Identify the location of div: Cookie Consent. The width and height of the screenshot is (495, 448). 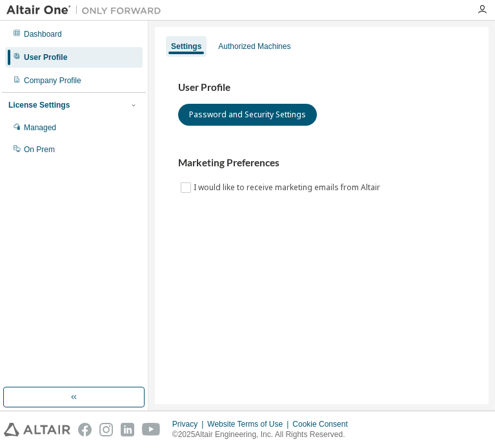
(323, 424).